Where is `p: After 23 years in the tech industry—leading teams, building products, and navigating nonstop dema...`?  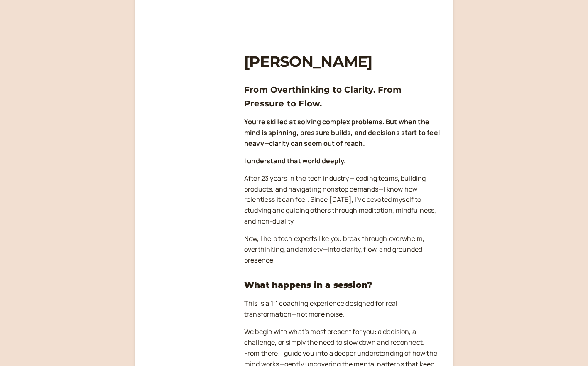
p: After 23 years in the tech industry—leading teams, building products, and navigating nonstop dema... is located at coordinates (342, 200).